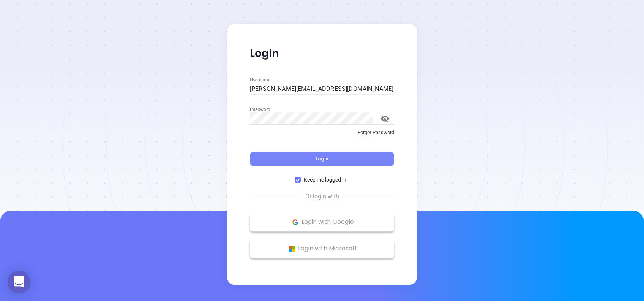 The width and height of the screenshot is (644, 301). Describe the element at coordinates (322, 222) in the screenshot. I see `button: Google Logo Login with Google` at that location.